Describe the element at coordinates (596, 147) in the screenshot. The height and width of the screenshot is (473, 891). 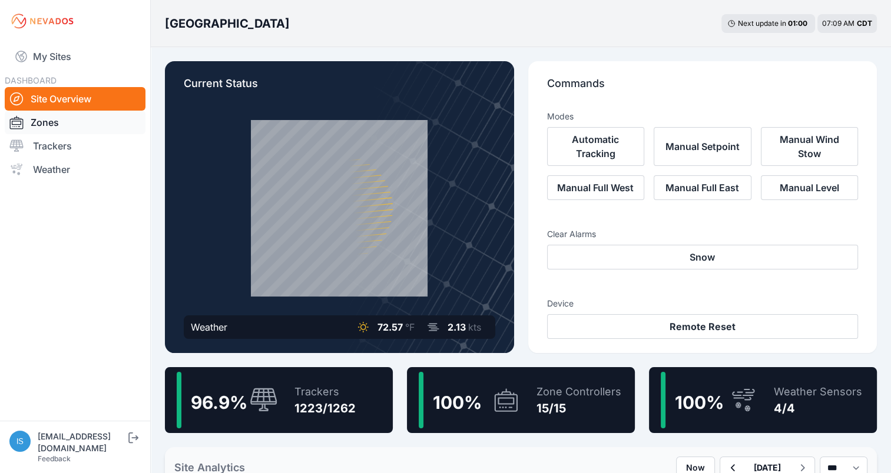
I see `button: Automatic Tracking` at that location.